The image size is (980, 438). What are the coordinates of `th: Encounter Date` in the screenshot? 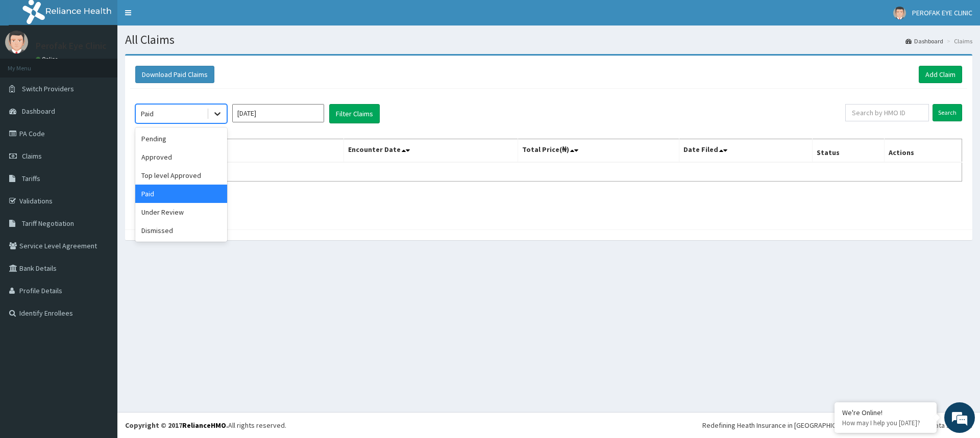 It's located at (430, 151).